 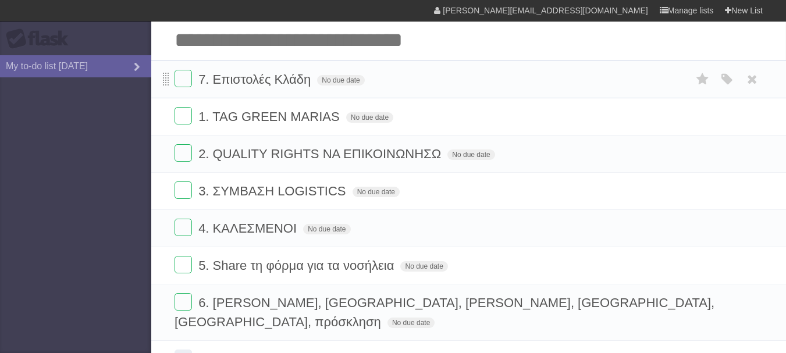 What do you see at coordinates (321, 154) in the screenshot?
I see `span: 2. QUALITY RIGHTS ΝΑ ΕΠΙΚΟΙΝΩΝΗΣΩ` at bounding box center [321, 154].